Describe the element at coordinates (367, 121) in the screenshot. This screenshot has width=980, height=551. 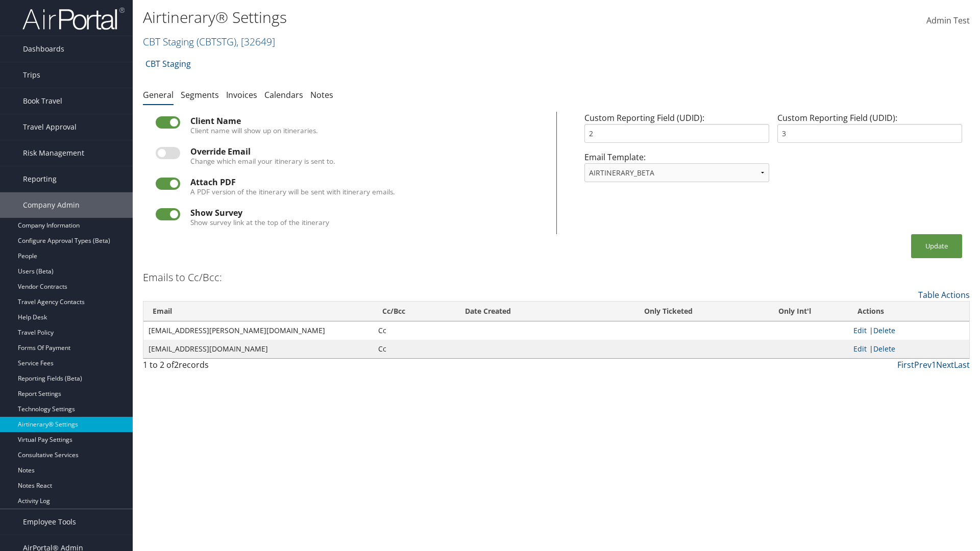
I see `div: Client Name` at that location.